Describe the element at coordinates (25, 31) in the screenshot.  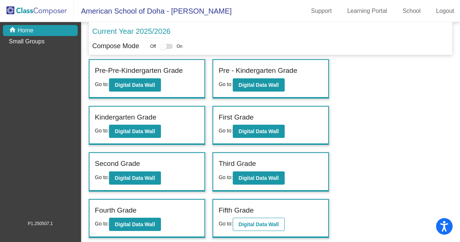
I see `p: Home` at that location.